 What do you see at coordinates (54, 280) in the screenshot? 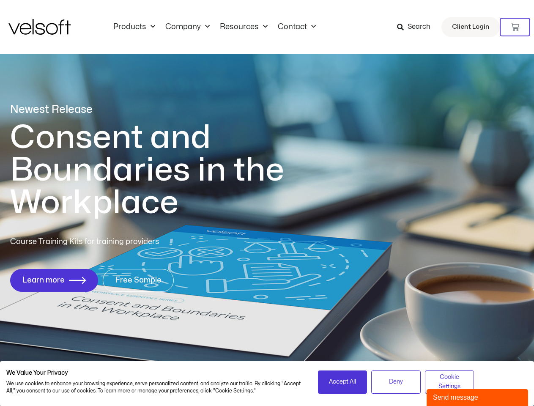
I see `a: Learn more` at bounding box center [54, 280].